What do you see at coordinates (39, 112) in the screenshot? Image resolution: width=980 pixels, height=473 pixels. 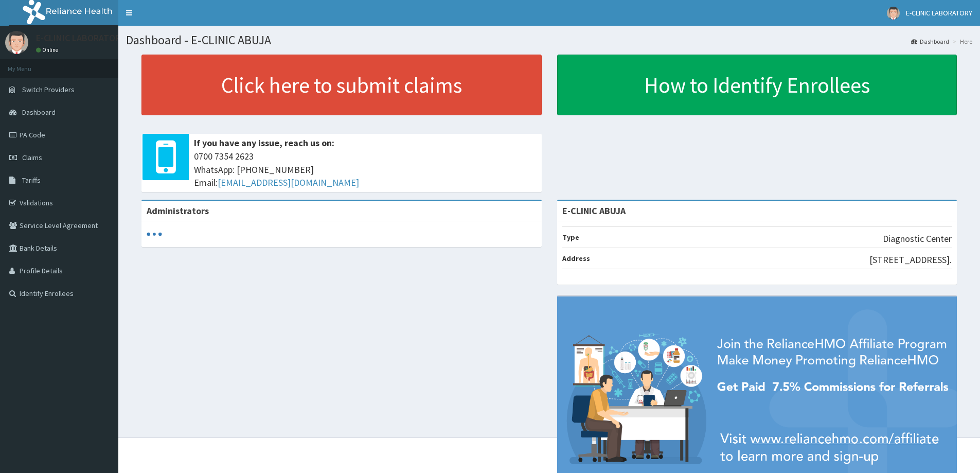 I see `span: Dashboard` at bounding box center [39, 112].